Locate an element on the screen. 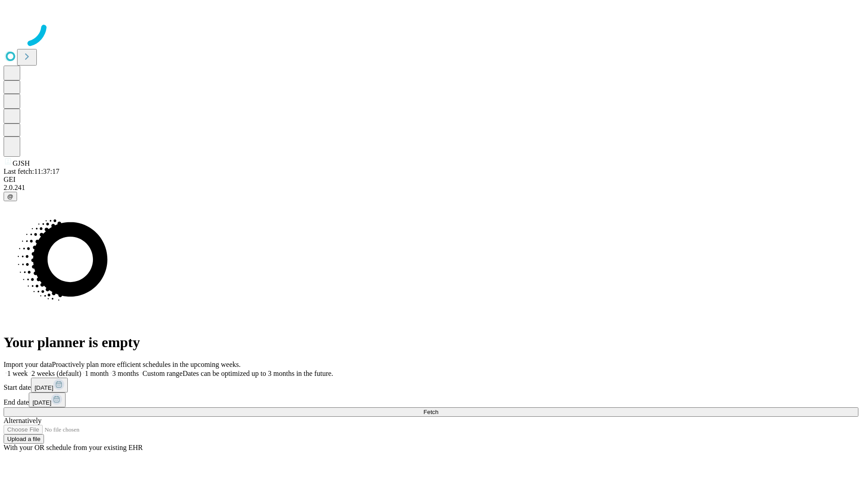 The height and width of the screenshot is (485, 862). button: Upload a file is located at coordinates (24, 438).